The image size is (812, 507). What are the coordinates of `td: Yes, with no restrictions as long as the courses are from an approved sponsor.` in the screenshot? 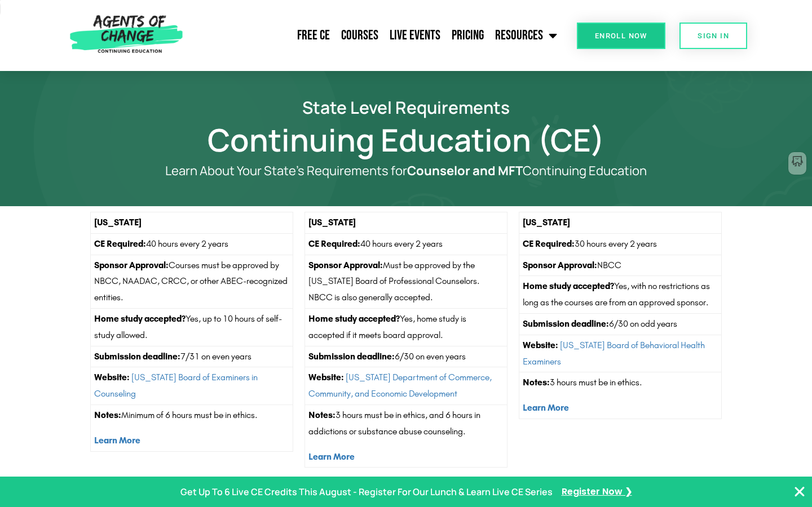 It's located at (619, 294).